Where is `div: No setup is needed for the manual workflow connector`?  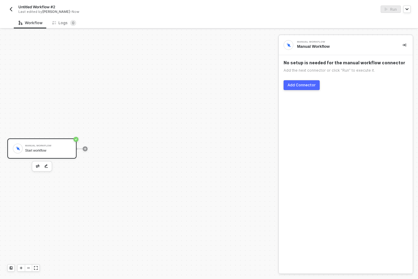
div: No setup is needed for the manual workflow connector is located at coordinates (345, 62).